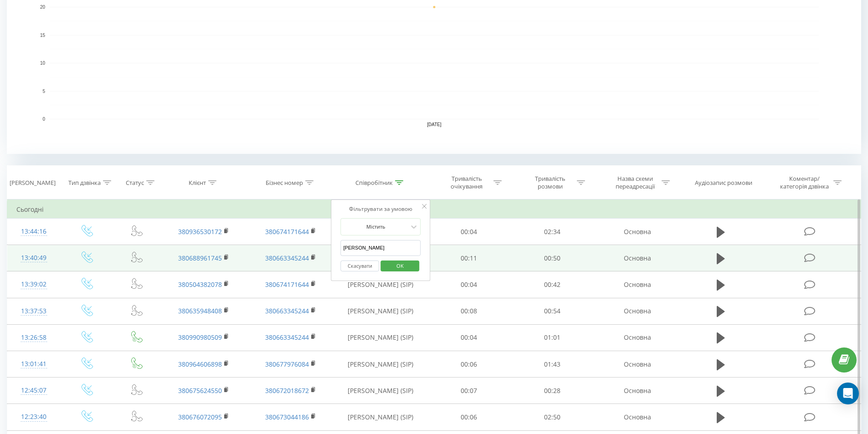 The image size is (868, 434). Describe the element at coordinates (43, 35) in the screenshot. I see `text: 15` at that location.